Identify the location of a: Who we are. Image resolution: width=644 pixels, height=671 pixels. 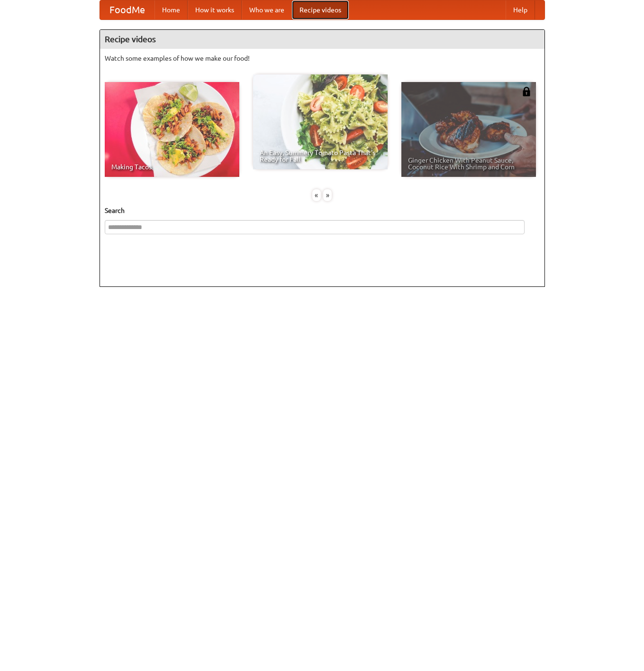
(267, 10).